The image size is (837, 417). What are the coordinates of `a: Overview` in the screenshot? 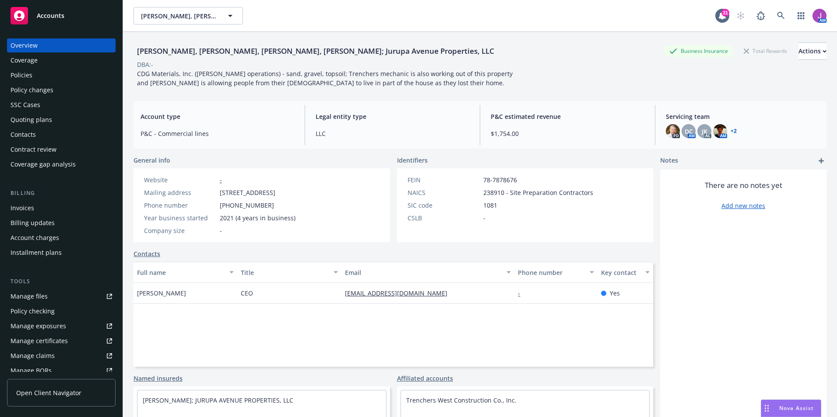 It's located at (61, 46).